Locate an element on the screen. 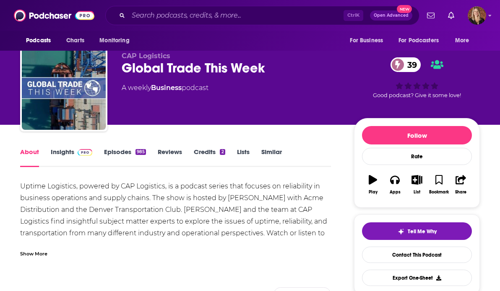 The width and height of the screenshot is (500, 291). span: More is located at coordinates (462, 41).